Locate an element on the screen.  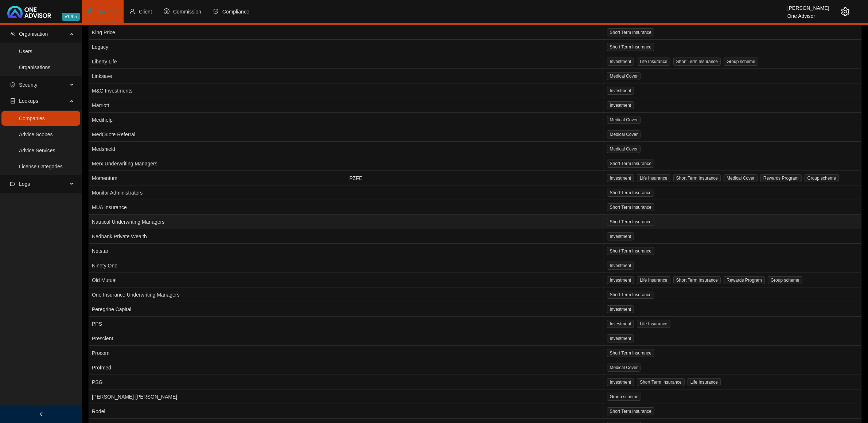
a: Advice Services is located at coordinates (37, 150).